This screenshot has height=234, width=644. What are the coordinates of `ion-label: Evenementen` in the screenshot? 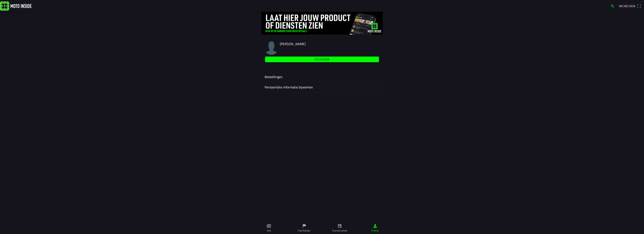 It's located at (340, 230).